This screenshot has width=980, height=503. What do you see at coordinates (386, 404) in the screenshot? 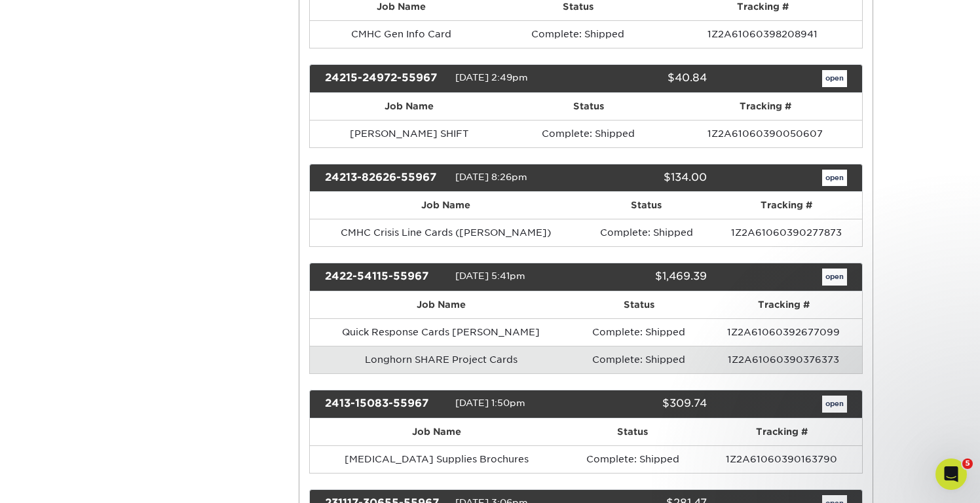
I see `div: 2413-15083-55967` at bounding box center [386, 404].